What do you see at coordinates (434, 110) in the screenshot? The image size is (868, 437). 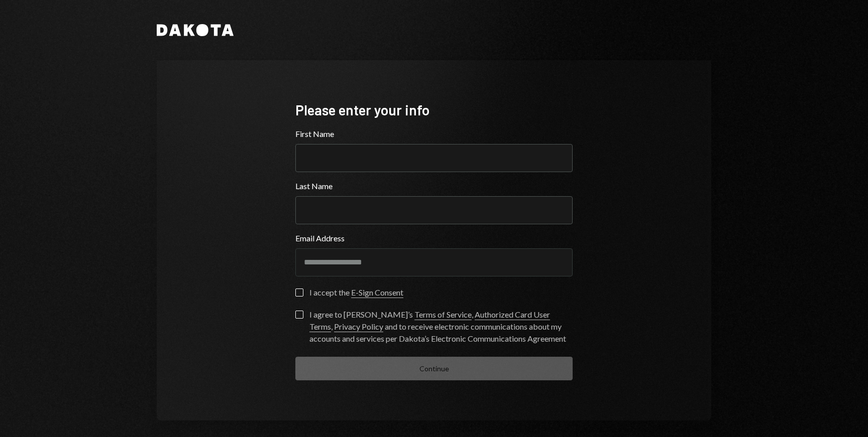 I see `div: Please enter your info` at bounding box center [434, 110].